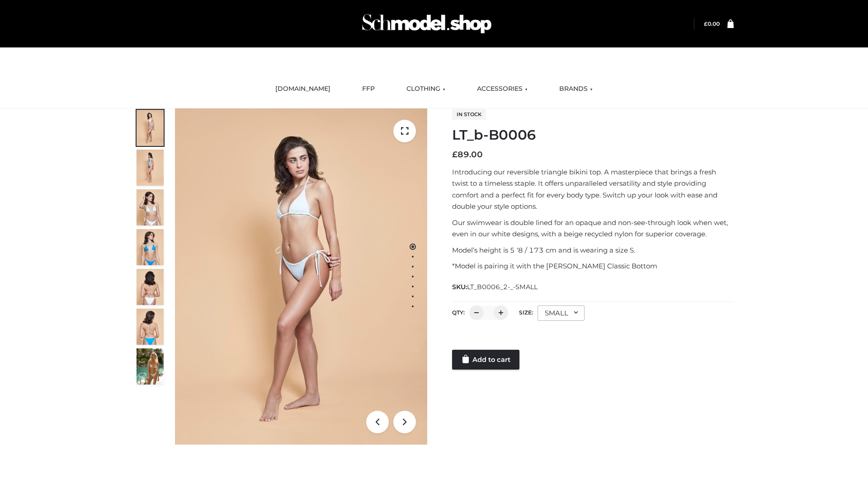 The height and width of the screenshot is (488, 868). I want to click on div: SMALL, so click(561, 314).